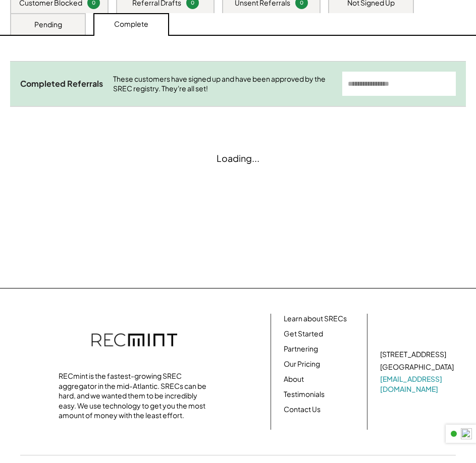 This screenshot has width=476, height=463. What do you see at coordinates (294, 379) in the screenshot?
I see `a: About` at bounding box center [294, 379].